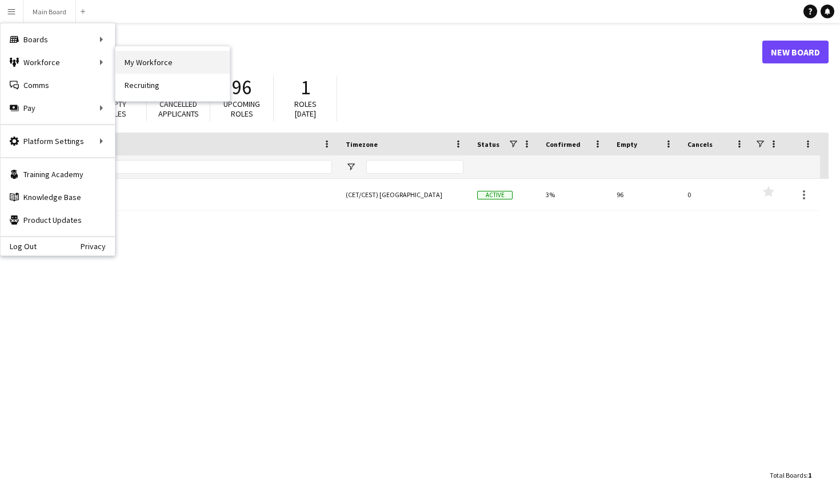 The height and width of the screenshot is (504, 840). What do you see at coordinates (58, 220) in the screenshot?
I see `a: Product Updates` at bounding box center [58, 220].